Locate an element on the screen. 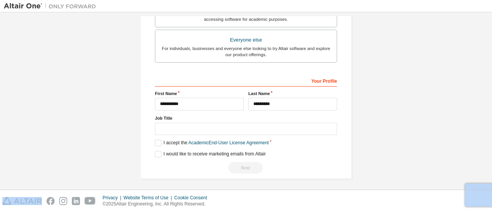 This screenshot has width=492, height=212. label: I accept the is located at coordinates (212, 142).